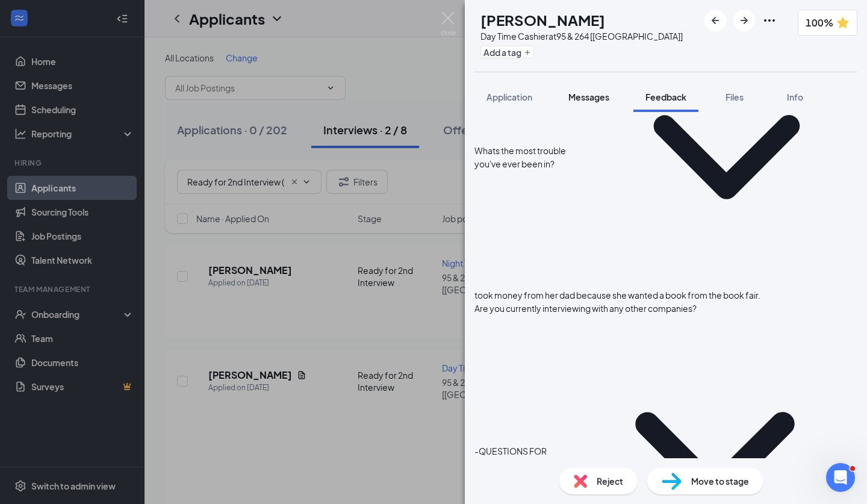 The height and width of the screenshot is (504, 867). What do you see at coordinates (720, 481) in the screenshot?
I see `span: Move to stage` at bounding box center [720, 481].